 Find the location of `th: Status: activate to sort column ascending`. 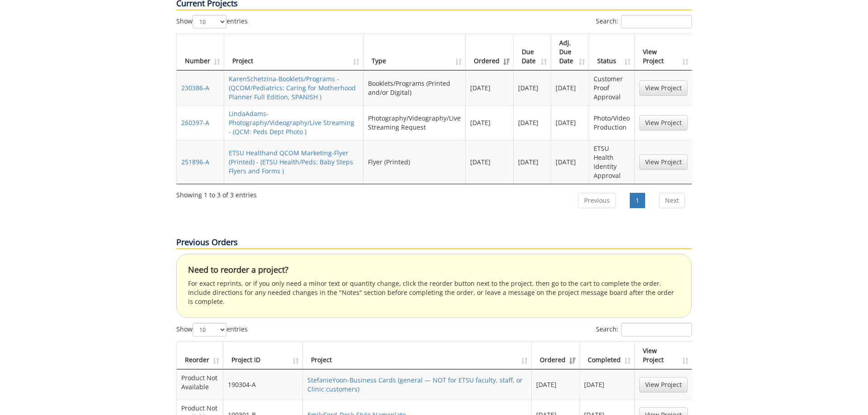

th: Status: activate to sort column ascending is located at coordinates (612, 52).